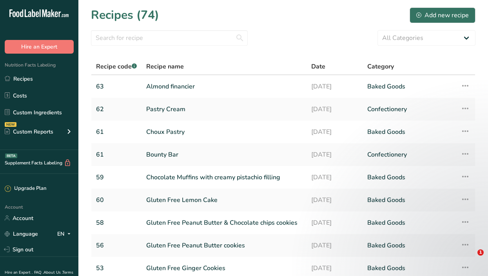 This screenshot has height=276, width=488. Describe the element at coordinates (39, 47) in the screenshot. I see `button: Hire an Expert` at that location.